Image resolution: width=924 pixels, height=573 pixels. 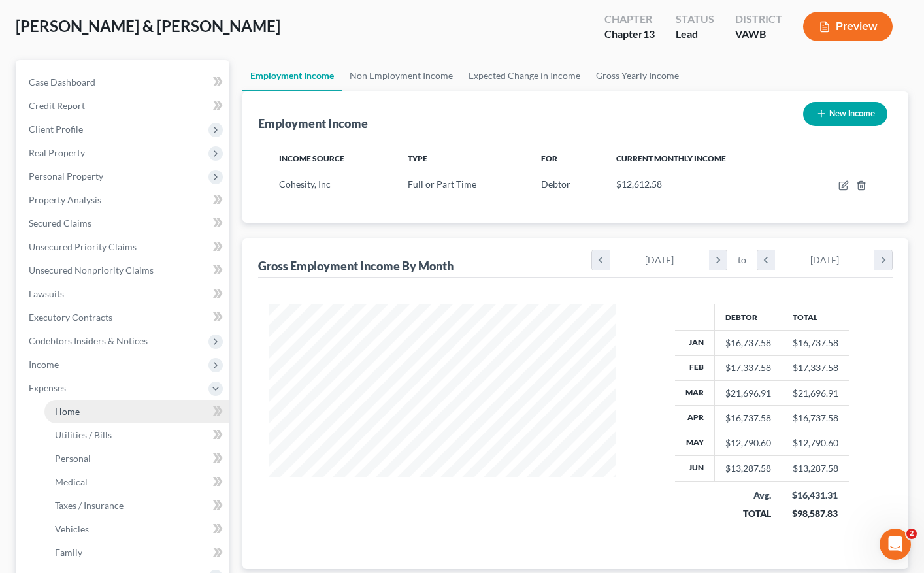 What do you see at coordinates (123, 223) in the screenshot?
I see `a: Secured Claims` at bounding box center [123, 223].